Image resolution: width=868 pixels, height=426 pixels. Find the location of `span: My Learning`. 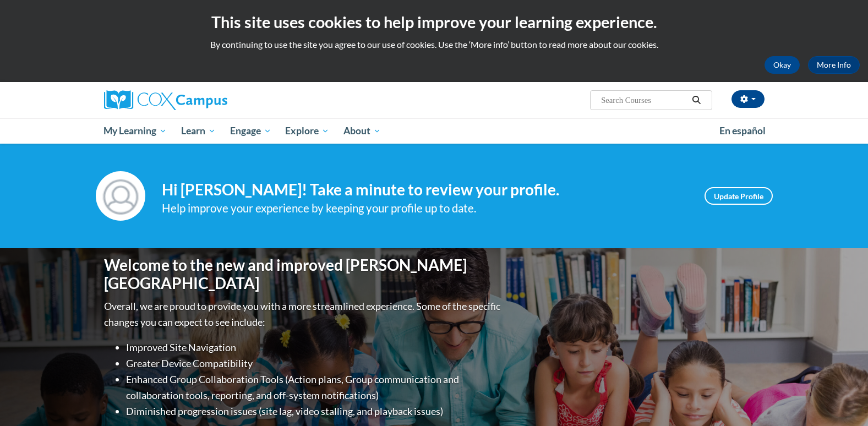

span: My Learning is located at coordinates (135, 131).